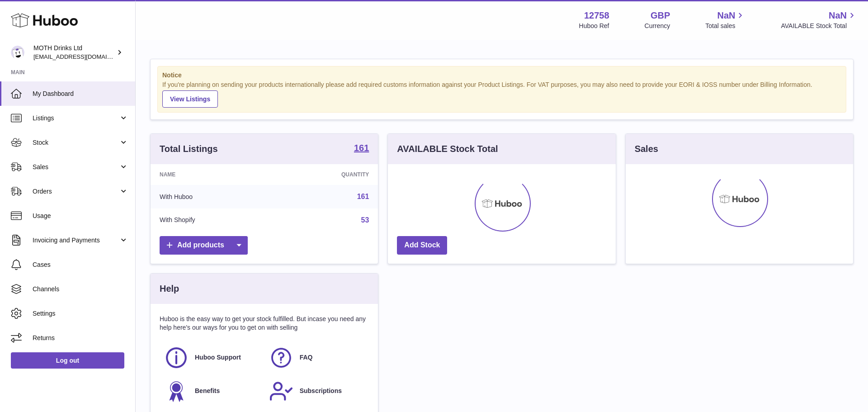 The height and width of the screenshot is (412, 868). I want to click on span: Sales, so click(75, 167).